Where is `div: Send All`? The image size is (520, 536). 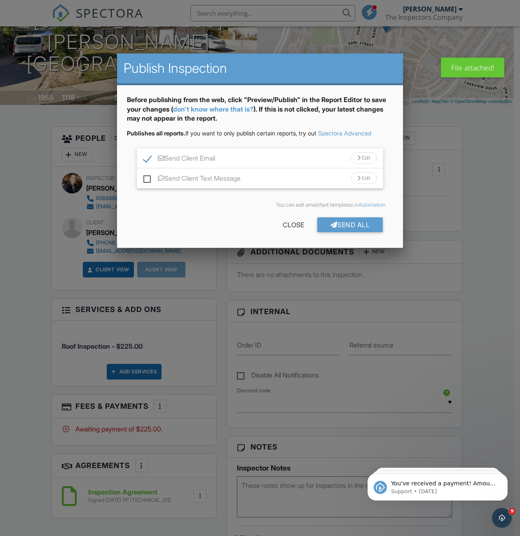
div: Send All is located at coordinates (350, 225).